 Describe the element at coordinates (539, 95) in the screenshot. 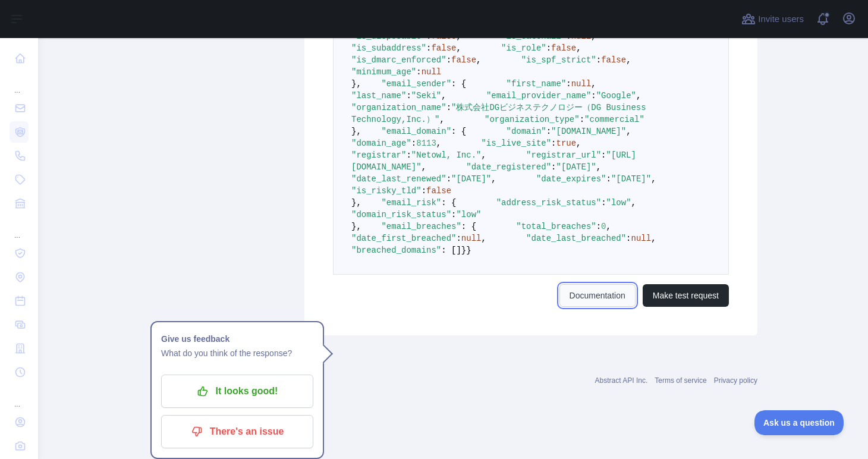

I see `span: "email_provider_name"` at that location.